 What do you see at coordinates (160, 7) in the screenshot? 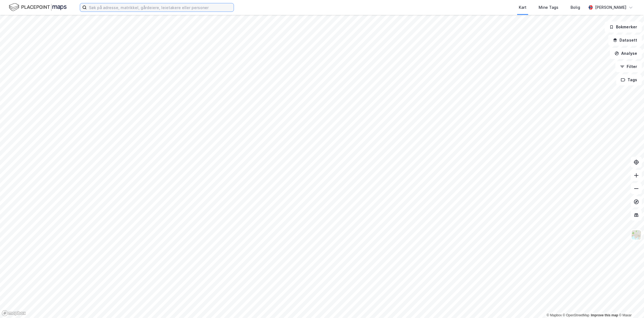
I see `input: Søk på adresse, matrikkel, gårdeiere, leietakere eller personer` at bounding box center [160, 7].